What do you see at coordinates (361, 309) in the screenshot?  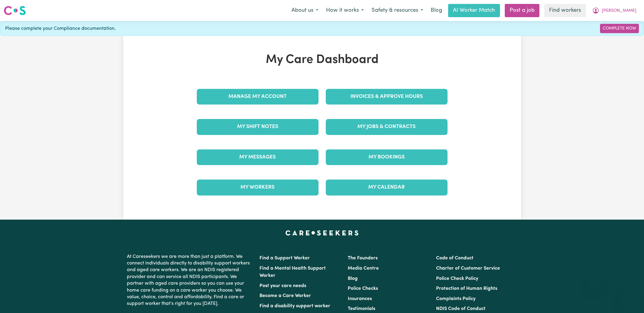 I see `a: Testimonials` at bounding box center [361, 309].